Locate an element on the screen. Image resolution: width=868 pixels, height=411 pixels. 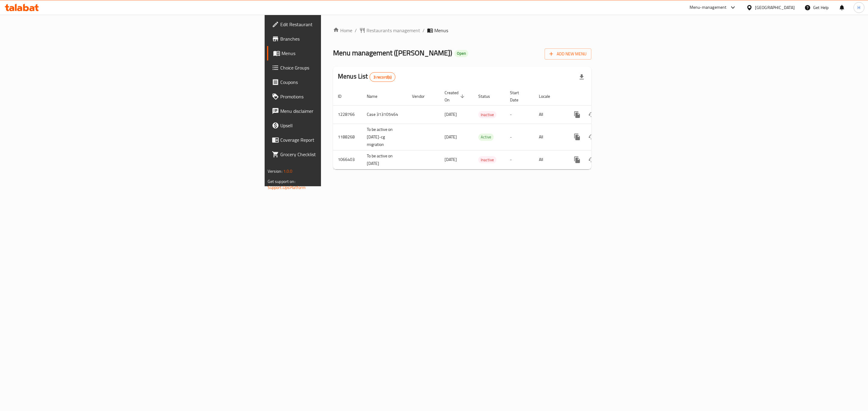
span: Name is located at coordinates (376, 96).